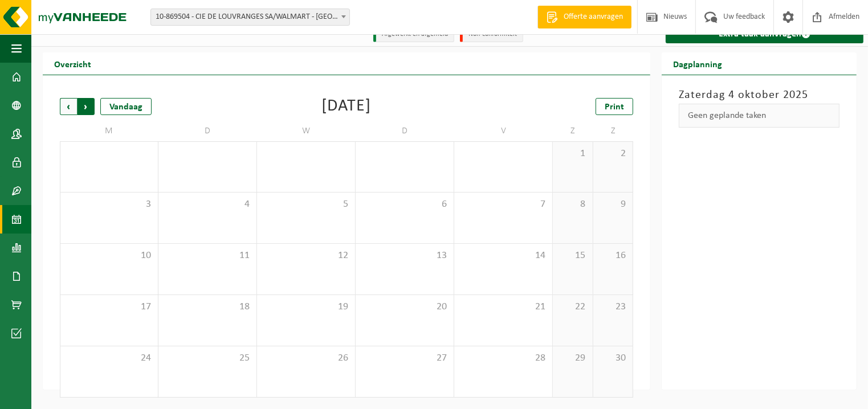 This screenshot has width=868, height=409. What do you see at coordinates (86, 106) in the screenshot?
I see `span: Volgende` at bounding box center [86, 106].